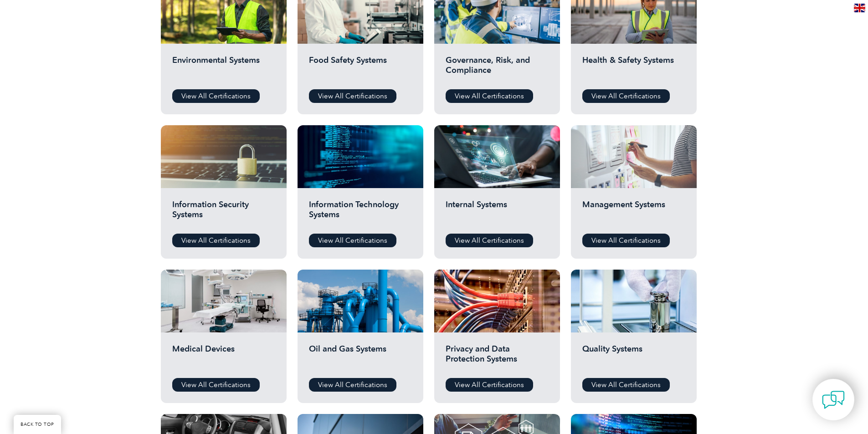  I want to click on h2: Quality Systems, so click(634, 357).